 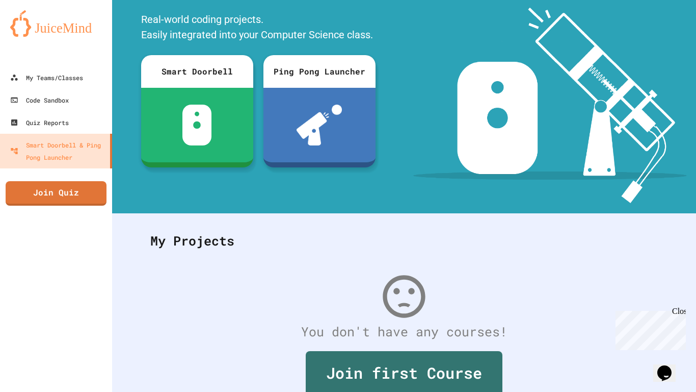 I want to click on div: Smart Doorbell & Ping Pong Launcher, so click(x=58, y=151).